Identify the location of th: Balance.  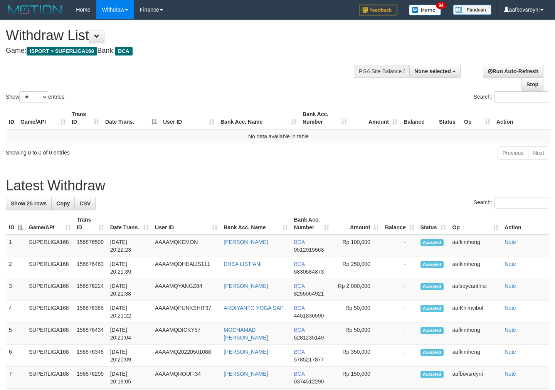
(418, 118).